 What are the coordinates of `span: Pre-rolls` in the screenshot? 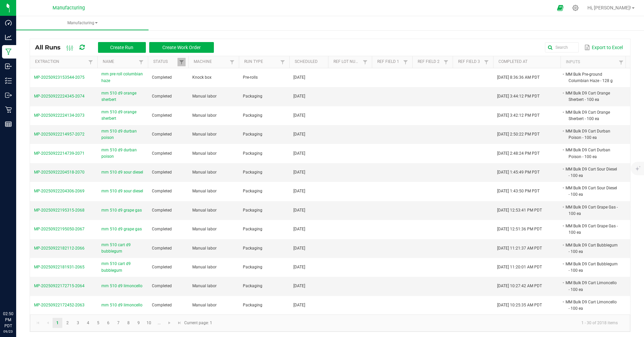 It's located at (251, 78).